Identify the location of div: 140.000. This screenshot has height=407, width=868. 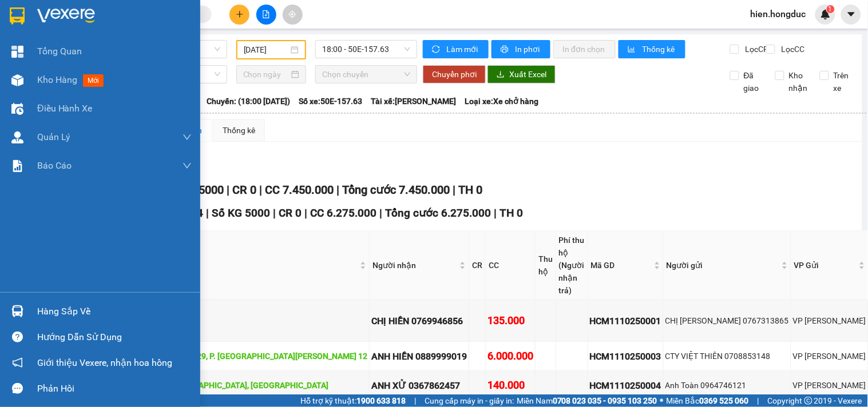
(510, 386).